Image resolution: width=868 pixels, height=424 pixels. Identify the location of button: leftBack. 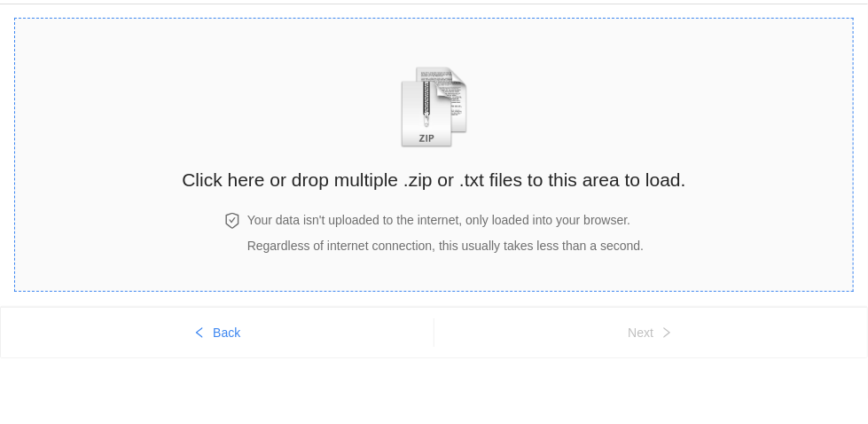
(218, 333).